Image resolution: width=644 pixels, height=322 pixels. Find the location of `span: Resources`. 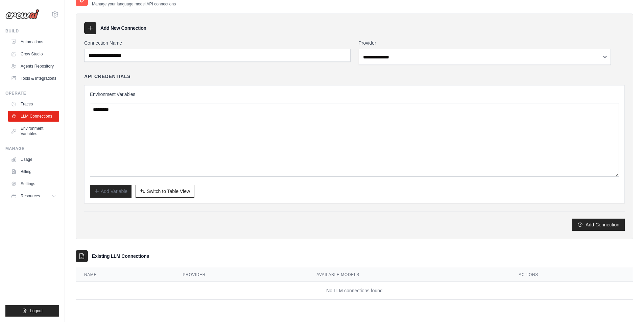

span: Resources is located at coordinates (30, 196).